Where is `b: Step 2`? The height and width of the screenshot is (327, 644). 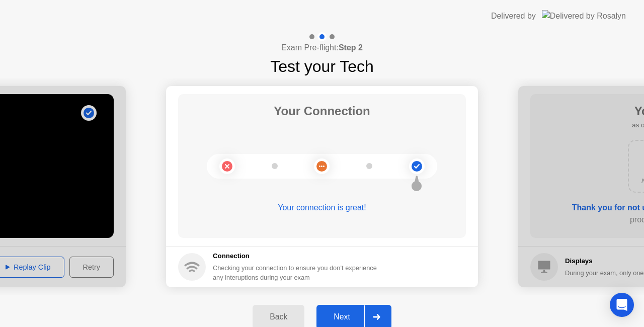
b: Step 2 is located at coordinates (350, 47).